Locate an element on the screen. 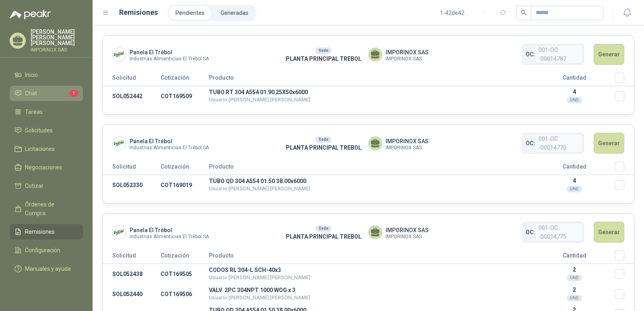 This screenshot has width=644, height=311. li: Generadas is located at coordinates (234, 13).